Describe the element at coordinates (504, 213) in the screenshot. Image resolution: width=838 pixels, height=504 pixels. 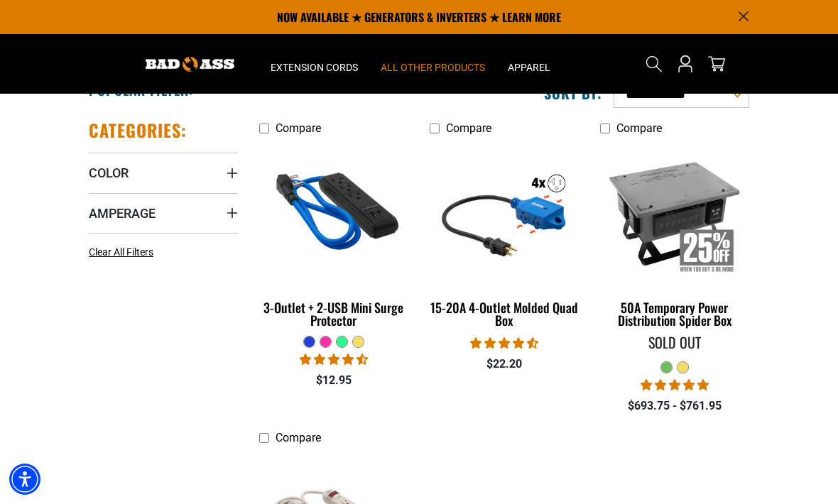
I see `img: 15-20A 4-Outlet Molded Quad Box` at that location.